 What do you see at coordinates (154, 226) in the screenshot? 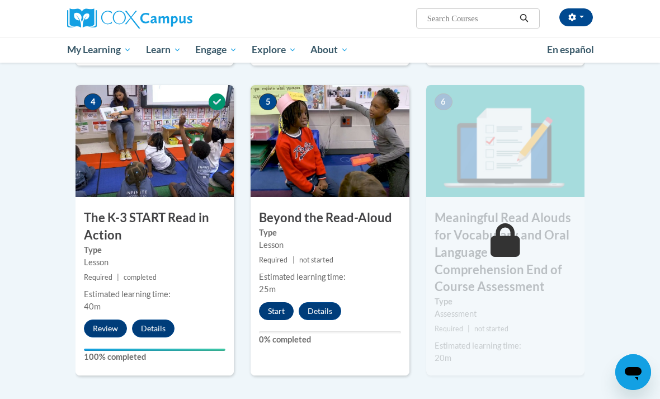
I see `h3: The K-3 START Read in Action` at bounding box center [154, 226].